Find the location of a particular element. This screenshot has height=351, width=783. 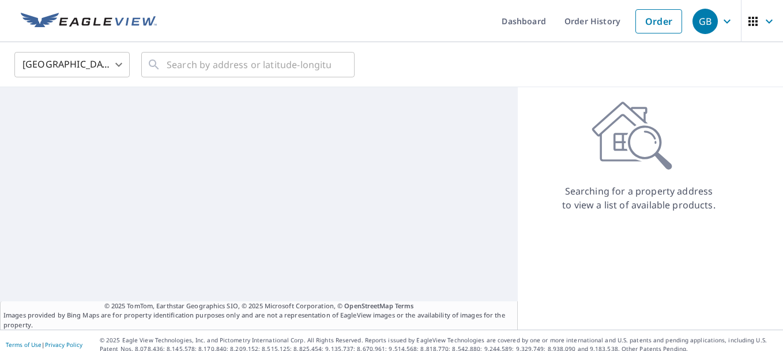

div: GB is located at coordinates (705, 21).